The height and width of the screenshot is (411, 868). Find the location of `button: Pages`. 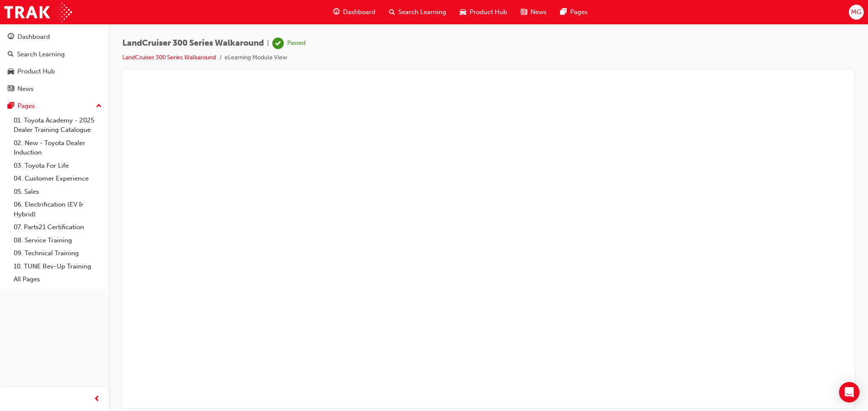

button: Pages is located at coordinates (54, 106).